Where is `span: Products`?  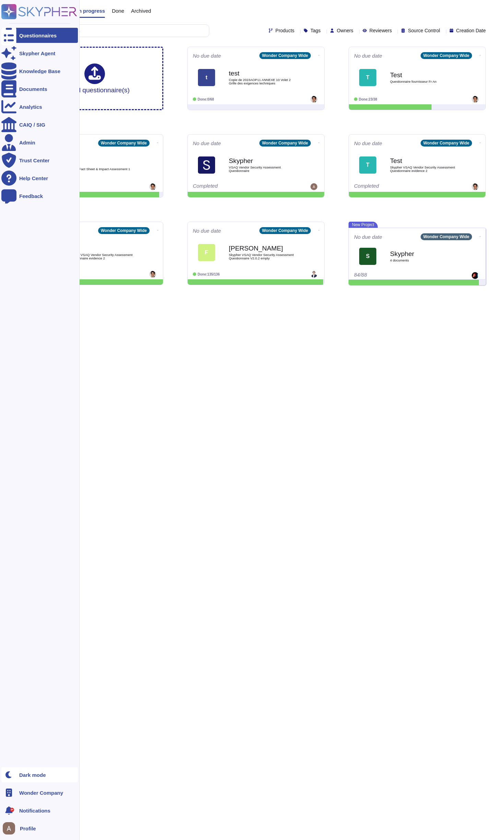 span: Products is located at coordinates (285, 31).